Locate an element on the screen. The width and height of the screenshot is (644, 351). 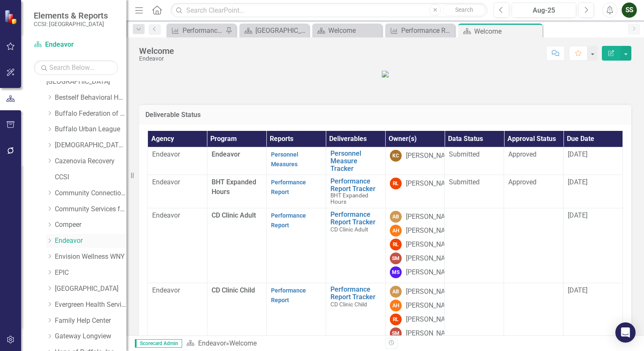
h3: Deliverable Status is located at coordinates (386, 115).